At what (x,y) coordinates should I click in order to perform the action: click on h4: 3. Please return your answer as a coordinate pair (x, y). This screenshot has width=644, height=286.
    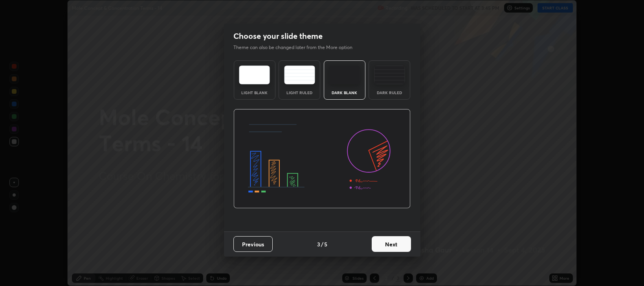
    Looking at the image, I should click on (319, 244).